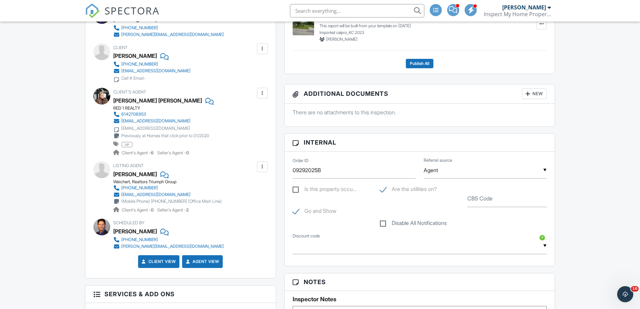 The image size is (640, 309). Describe the element at coordinates (170, 182) in the screenshot. I see `div: Weichert, Realtors Triumph Group` at that location.